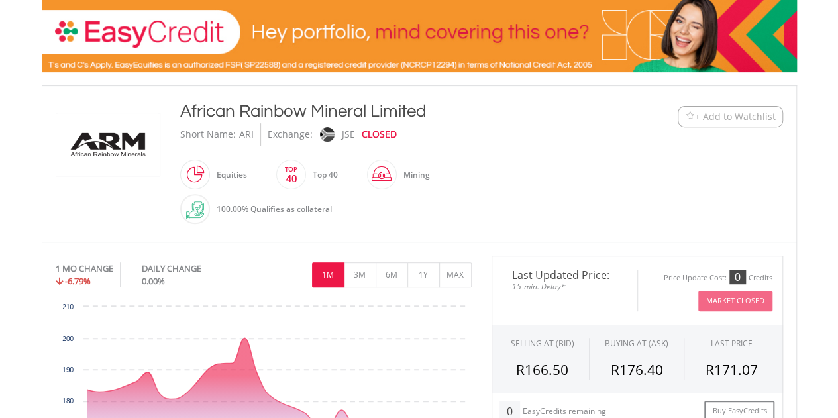 Image resolution: width=838 pixels, height=418 pixels. What do you see at coordinates (761, 278) in the screenshot?
I see `div: Credits` at bounding box center [761, 278].